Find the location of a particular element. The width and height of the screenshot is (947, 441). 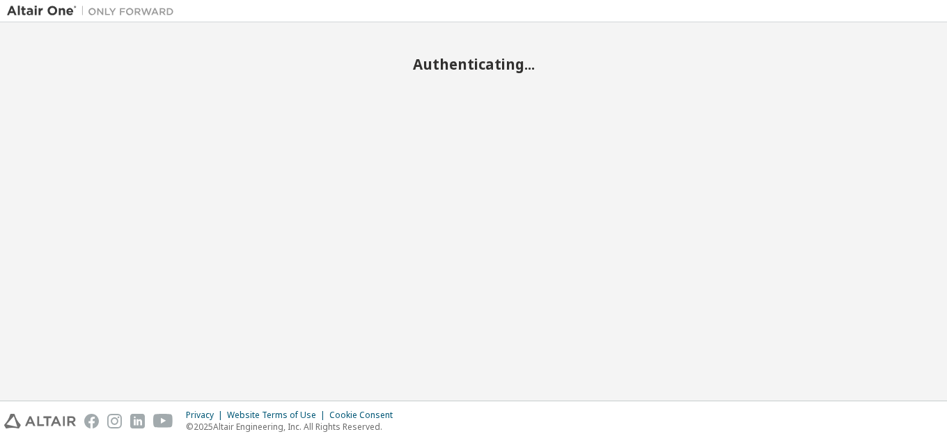

img: linkedin.svg is located at coordinates (137, 421).